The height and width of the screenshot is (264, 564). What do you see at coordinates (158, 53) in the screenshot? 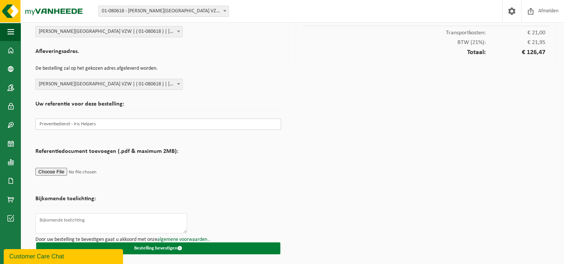
I see `h2: Afleveringsadres.` at bounding box center [158, 53].